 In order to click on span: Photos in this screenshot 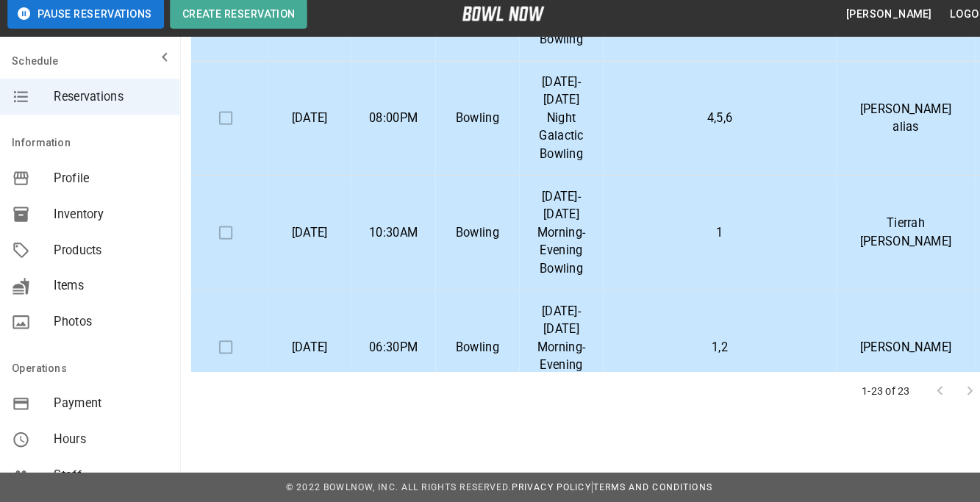, I will do `click(109, 325)`.